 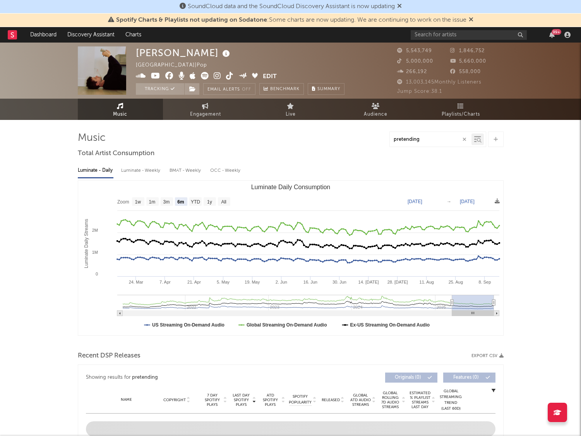 I want to click on text: All, so click(x=223, y=202).